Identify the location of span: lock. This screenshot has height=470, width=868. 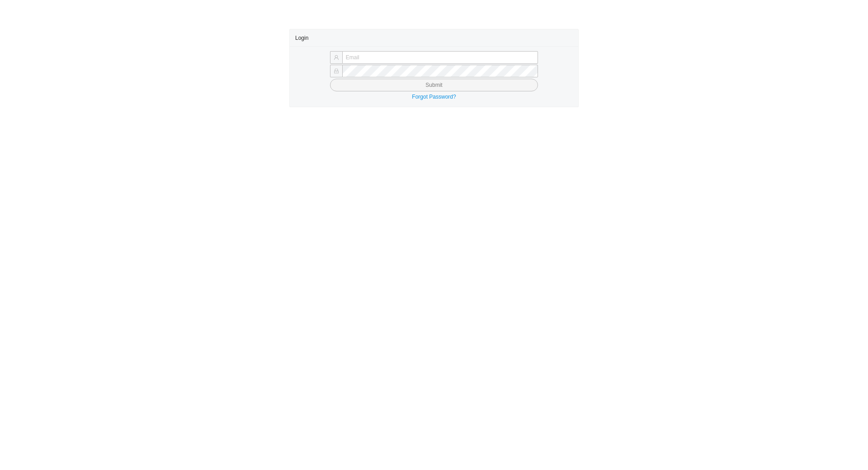
(336, 71).